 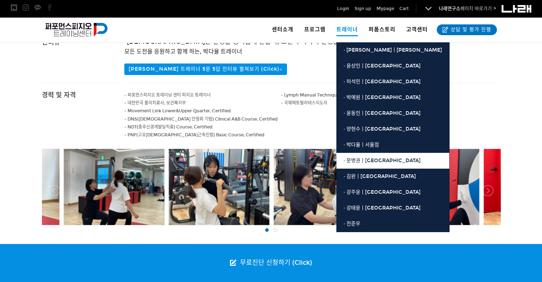 I want to click on a: · 전준우, so click(x=393, y=224).